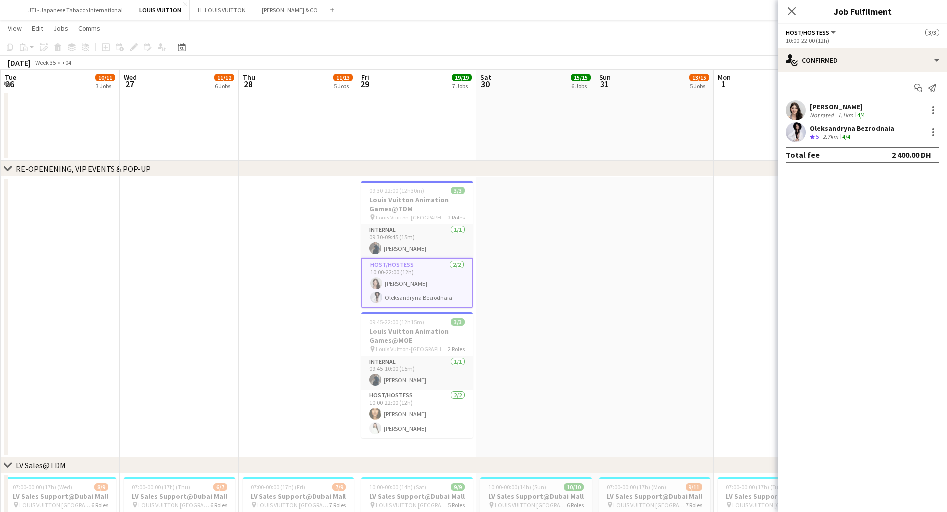  Describe the element at coordinates (485, 84) in the screenshot. I see `span: 30` at that location.